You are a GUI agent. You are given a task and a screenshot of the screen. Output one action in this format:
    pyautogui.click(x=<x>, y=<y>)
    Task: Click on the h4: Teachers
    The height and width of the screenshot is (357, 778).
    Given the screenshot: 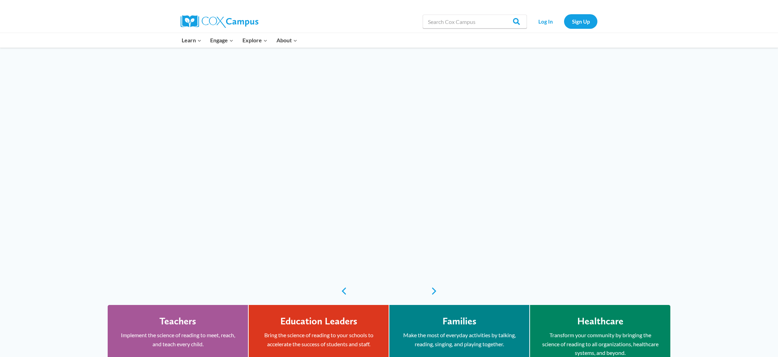 What is the action you would take?
    pyautogui.click(x=178, y=322)
    